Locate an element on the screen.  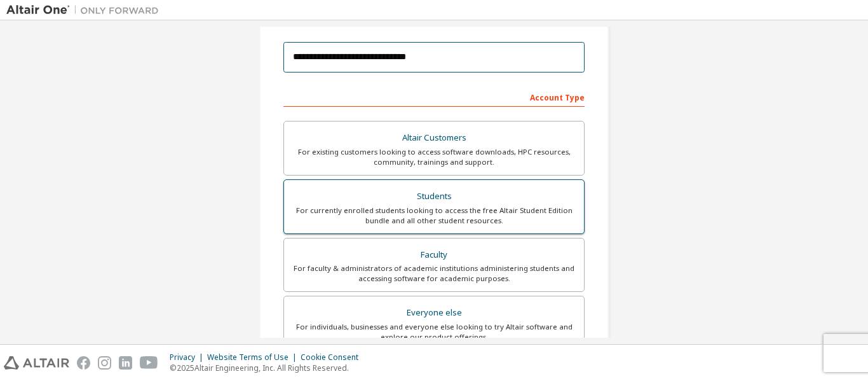
img: facebook.svg is located at coordinates (83, 363).